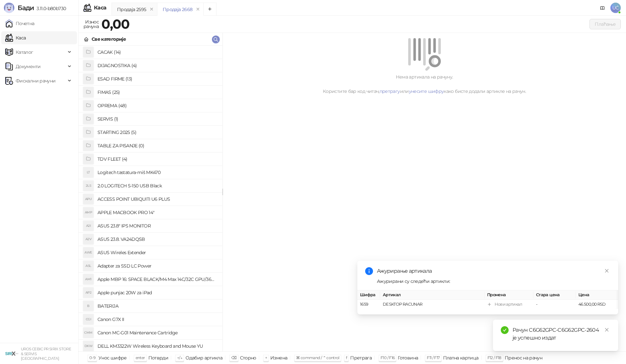 The image size is (626, 364). What do you see at coordinates (24, 52) in the screenshot?
I see `span: Каталог` at bounding box center [24, 52].